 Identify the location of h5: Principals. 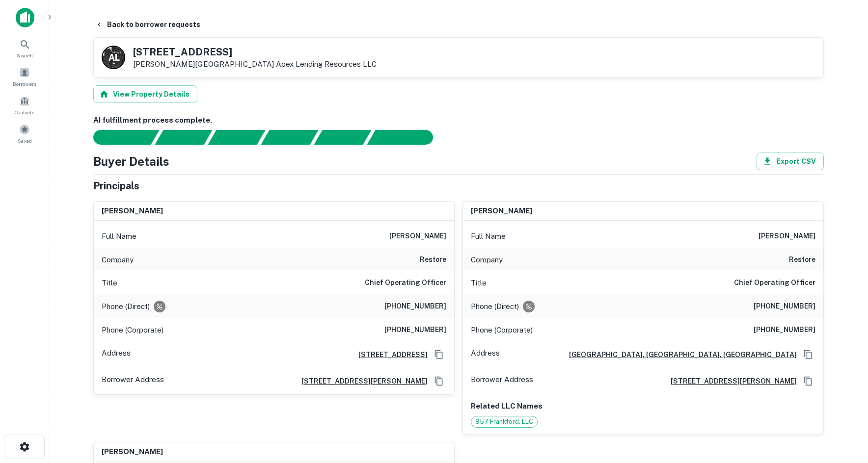
(116, 186).